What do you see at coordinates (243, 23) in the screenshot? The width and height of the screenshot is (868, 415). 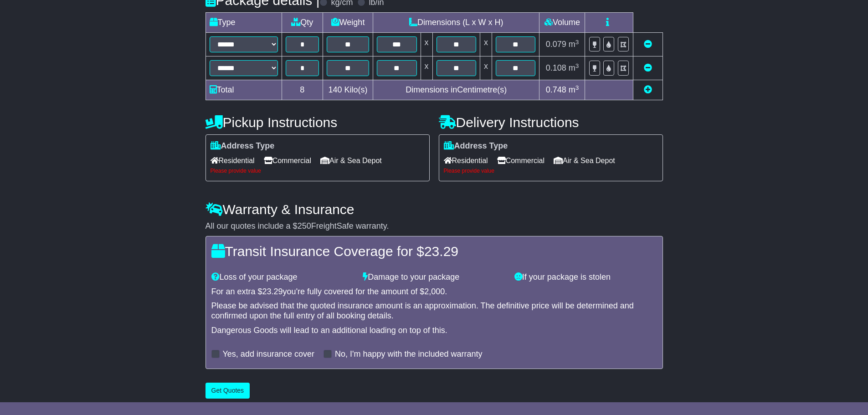 I see `td: Type` at bounding box center [243, 23].